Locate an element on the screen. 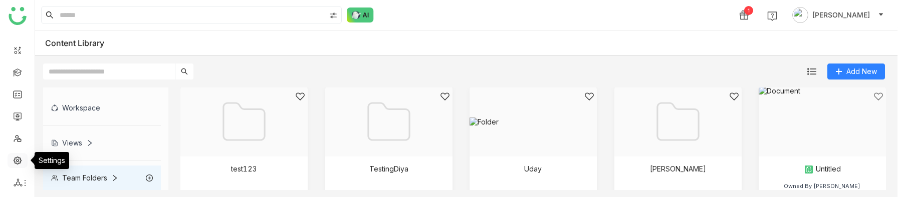 The height and width of the screenshot is (197, 898). img: ask-buddy-normal.svg is located at coordinates (360, 15).